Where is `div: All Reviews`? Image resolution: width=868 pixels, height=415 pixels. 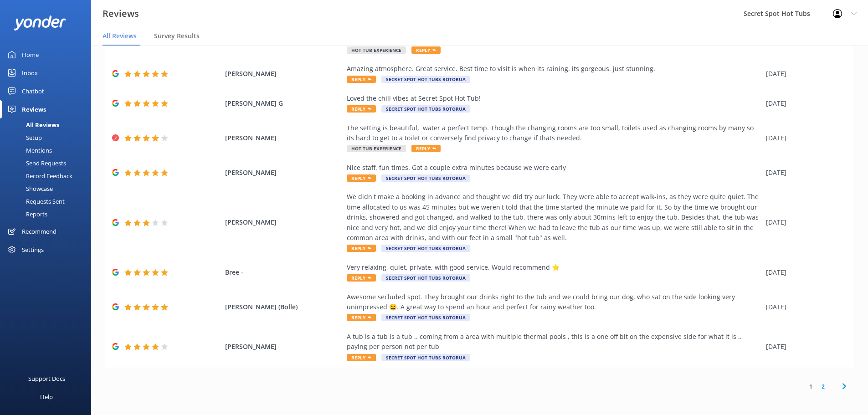
div: All Reviews is located at coordinates (33, 125).